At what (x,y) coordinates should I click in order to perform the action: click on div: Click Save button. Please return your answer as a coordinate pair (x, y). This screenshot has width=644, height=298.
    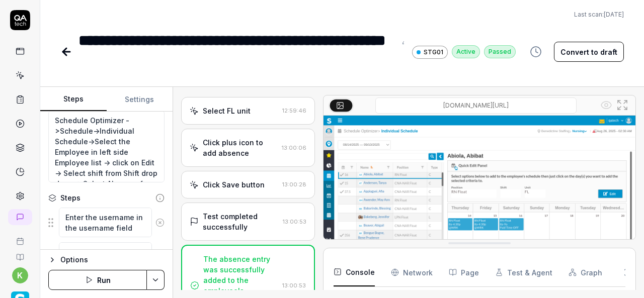
    Looking at the image, I should click on (233, 185).